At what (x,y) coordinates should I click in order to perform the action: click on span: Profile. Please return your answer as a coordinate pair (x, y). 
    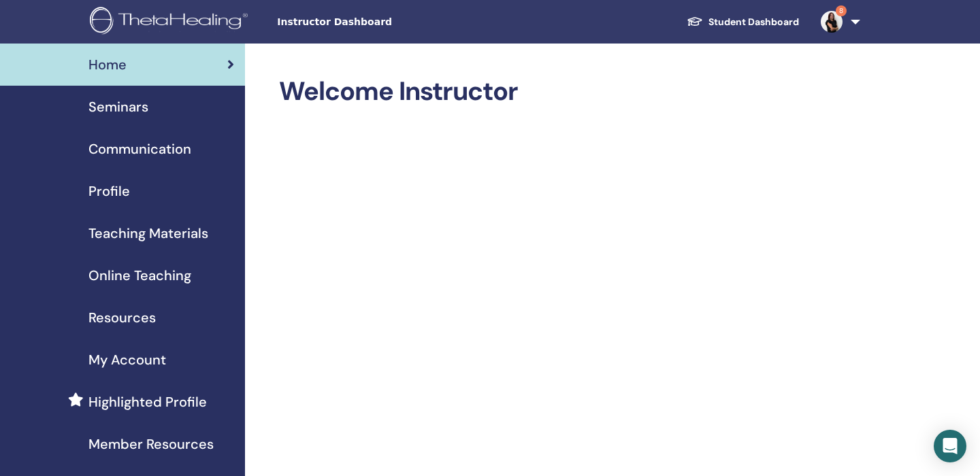
    Looking at the image, I should click on (109, 191).